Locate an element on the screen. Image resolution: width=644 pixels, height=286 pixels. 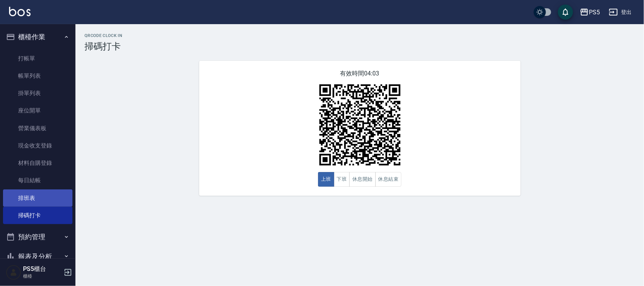
a: 現金收支登錄 is located at coordinates (38, 146).